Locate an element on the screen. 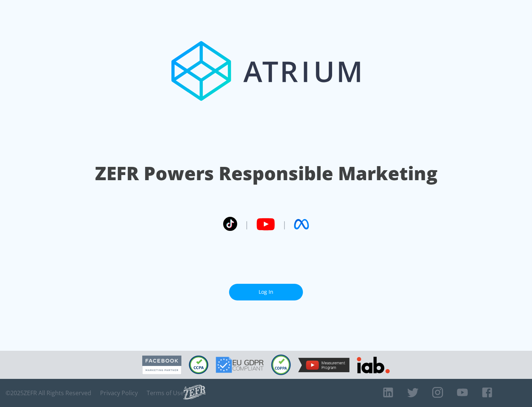 This screenshot has width=532, height=407. img: IAB is located at coordinates (373, 365).